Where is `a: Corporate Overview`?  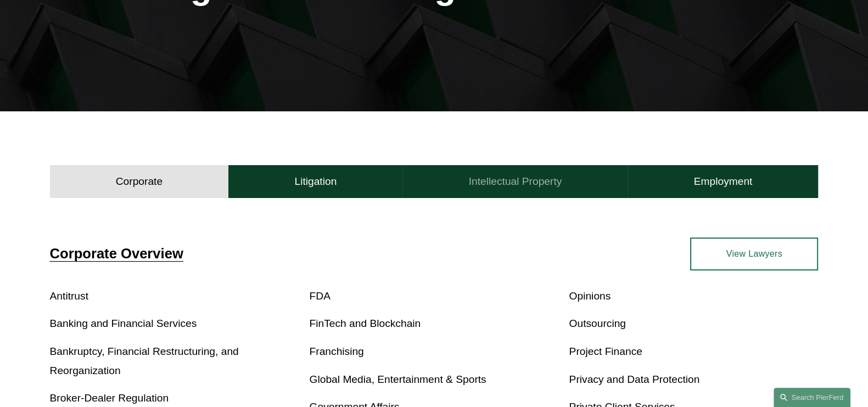
a: Corporate Overview is located at coordinates (117, 253).